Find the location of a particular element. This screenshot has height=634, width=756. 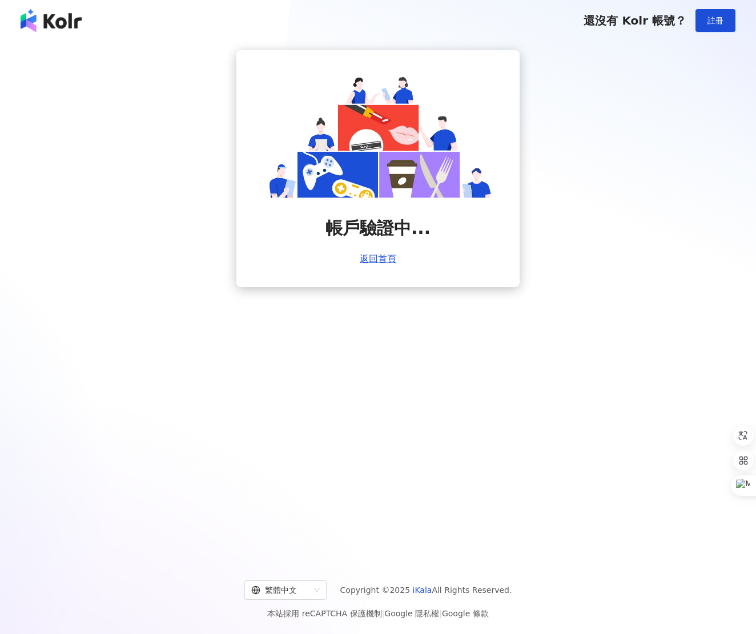

img: logo is located at coordinates (51, 21).